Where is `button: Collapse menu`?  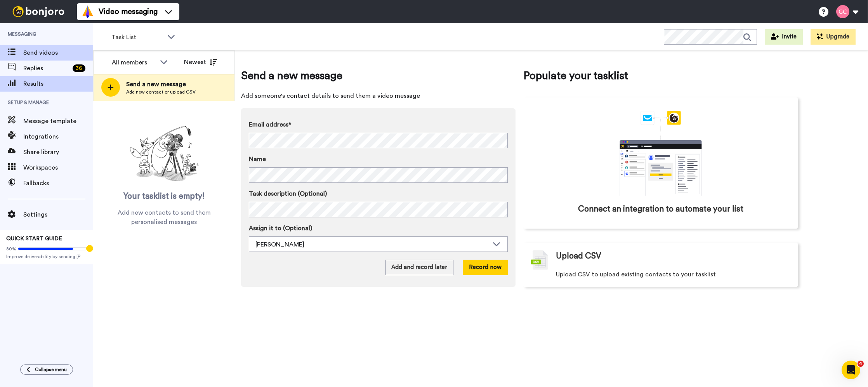
button: Collapse menu is located at coordinates (47, 370).